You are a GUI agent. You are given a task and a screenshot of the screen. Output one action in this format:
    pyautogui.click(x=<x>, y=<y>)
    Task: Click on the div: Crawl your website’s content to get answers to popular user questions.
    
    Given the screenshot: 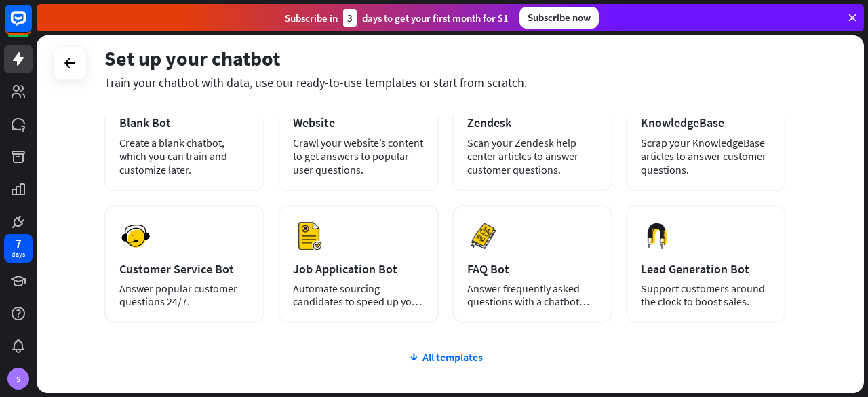 What is the action you would take?
    pyautogui.click(x=358, y=156)
    